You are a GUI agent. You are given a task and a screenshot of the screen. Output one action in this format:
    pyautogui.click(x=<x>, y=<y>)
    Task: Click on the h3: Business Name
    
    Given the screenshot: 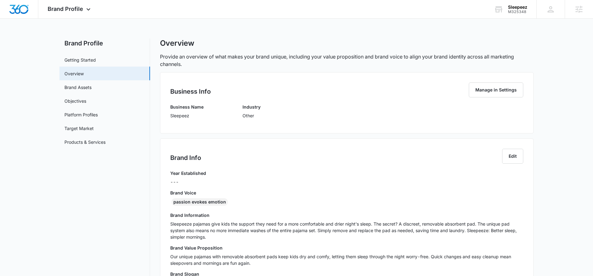 What is the action you would take?
    pyautogui.click(x=187, y=107)
    